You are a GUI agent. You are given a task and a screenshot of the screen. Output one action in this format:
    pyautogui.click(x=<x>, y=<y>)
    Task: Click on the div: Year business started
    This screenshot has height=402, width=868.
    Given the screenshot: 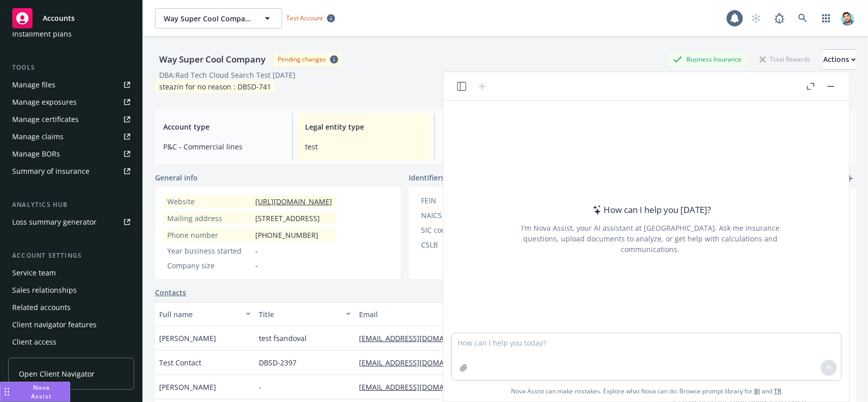 What is the action you would take?
    pyautogui.click(x=209, y=250)
    